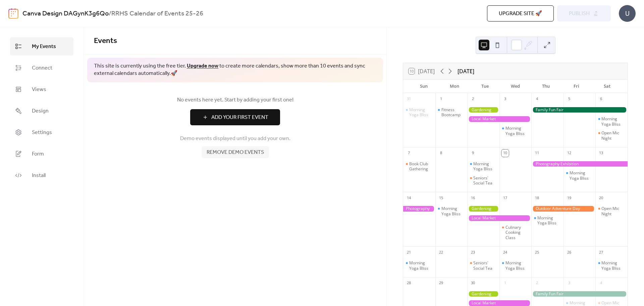  Describe the element at coordinates (505, 198) in the screenshot. I see `div: 17` at that location.